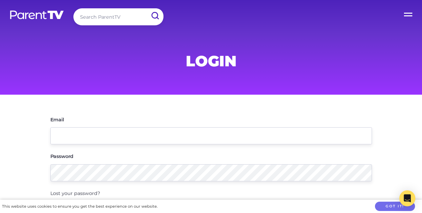  Describe the element at coordinates (37, 15) in the screenshot. I see `img: parenttv-logo-white.4c85aaf.svg` at that location.